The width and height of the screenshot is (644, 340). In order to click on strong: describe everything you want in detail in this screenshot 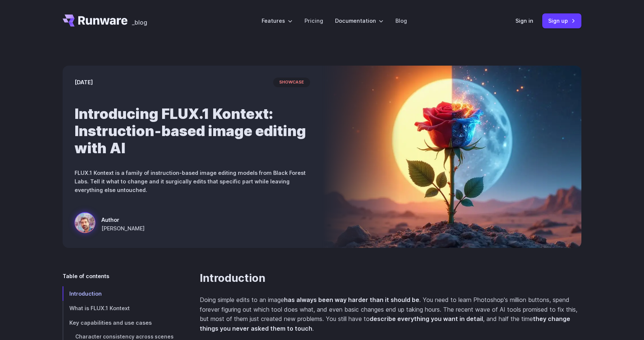, I will do `click(426, 319)`.